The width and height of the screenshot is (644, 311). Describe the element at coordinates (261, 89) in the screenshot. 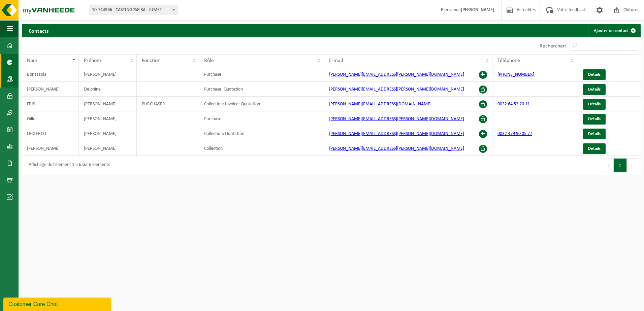

I see `td: Purchase; Quotation` at that location.